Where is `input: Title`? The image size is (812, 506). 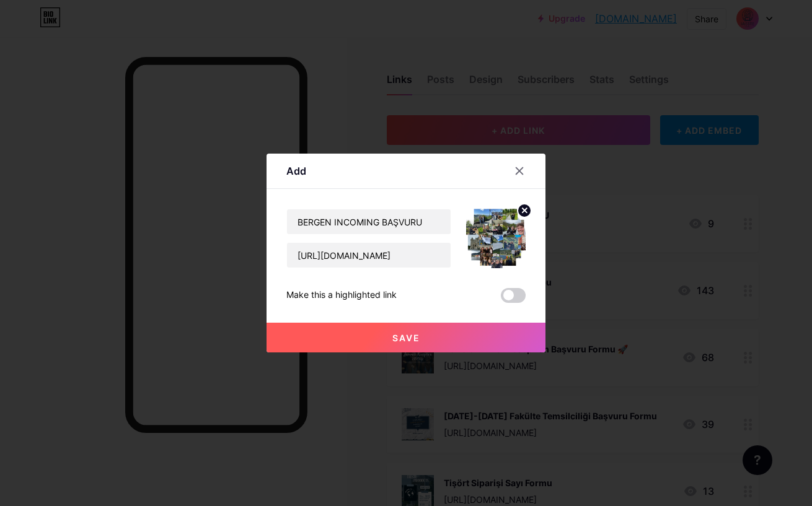 input: Title is located at coordinates (369, 222).